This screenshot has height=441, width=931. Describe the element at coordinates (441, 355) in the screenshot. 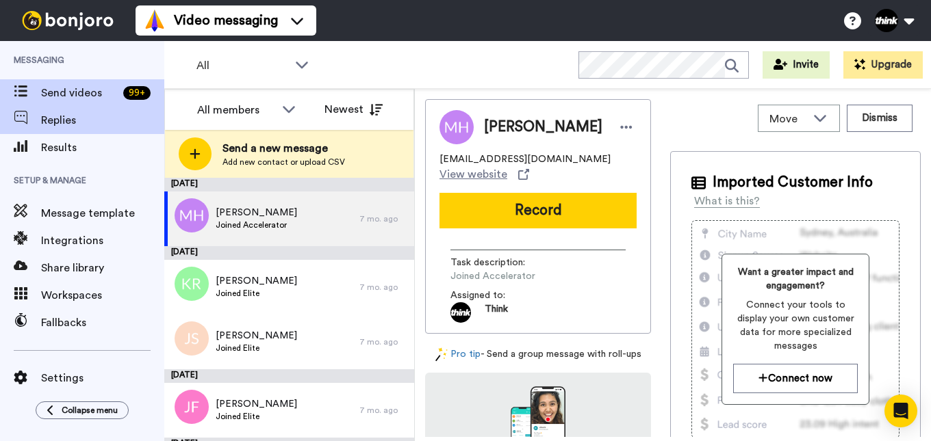

I see `img: magic-wand.svg` at that location.